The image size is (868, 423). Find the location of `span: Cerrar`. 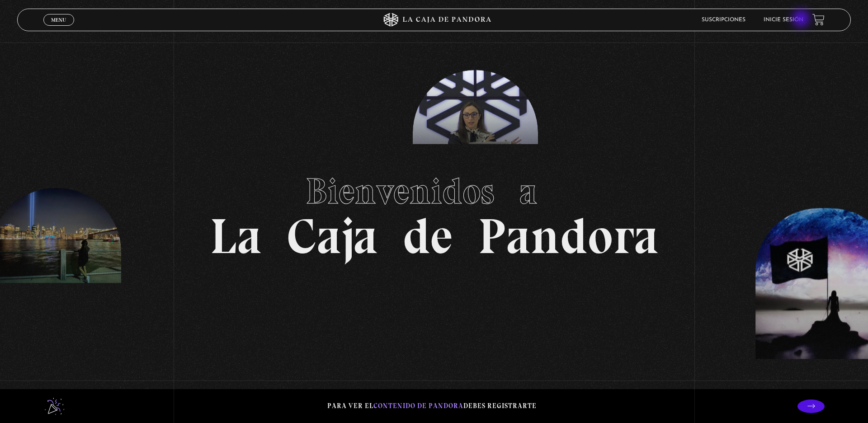

span: Cerrar is located at coordinates (59, 28).